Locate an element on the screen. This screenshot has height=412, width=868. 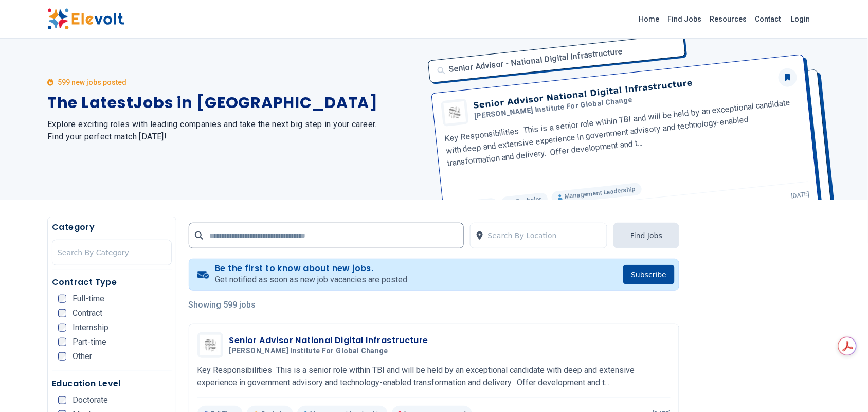
input: Doctorate is located at coordinates (62, 400).